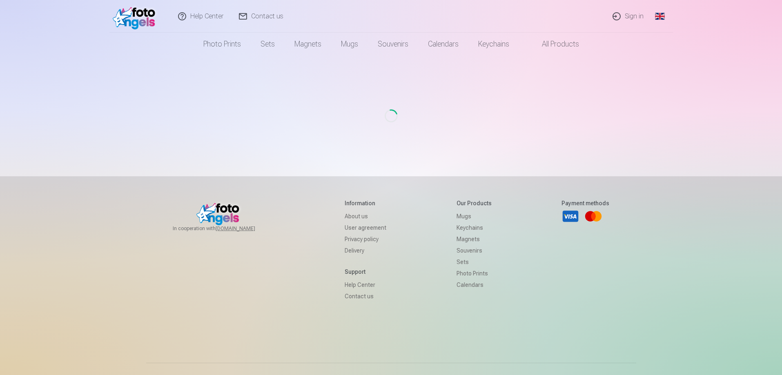 This screenshot has width=782, height=375. Describe the element at coordinates (365, 203) in the screenshot. I see `h5: Information` at that location.